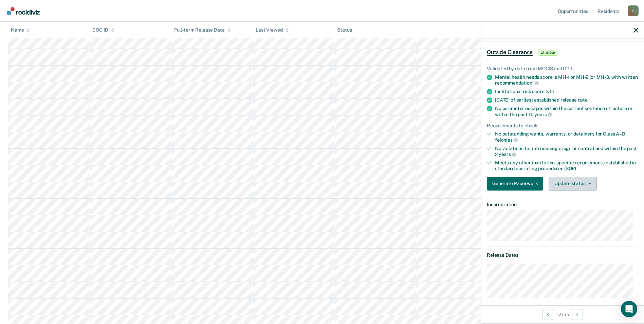 The width and height of the screenshot is (644, 324). What do you see at coordinates (566, 80) in the screenshot?
I see `div: Mental health needs score is MH-1 or MH-2 (or MH-3, with written` at bounding box center [566, 80].